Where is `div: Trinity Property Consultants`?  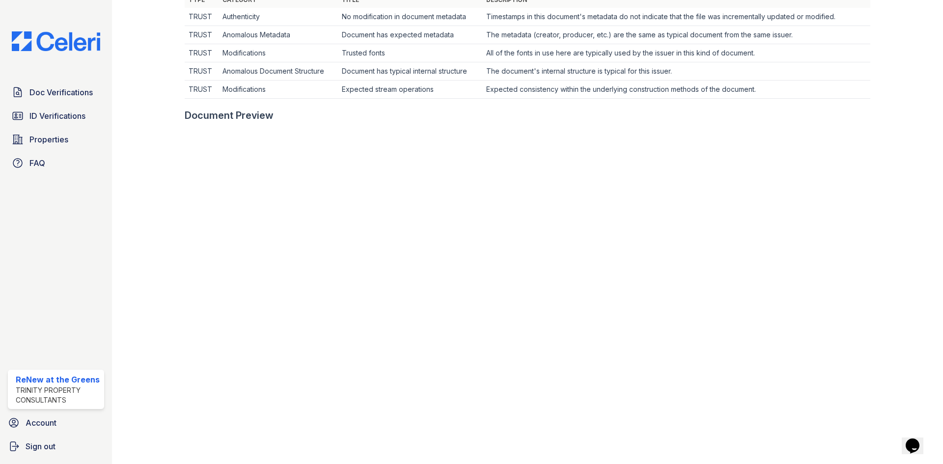
div: Trinity Property Consultants is located at coordinates (58, 395).